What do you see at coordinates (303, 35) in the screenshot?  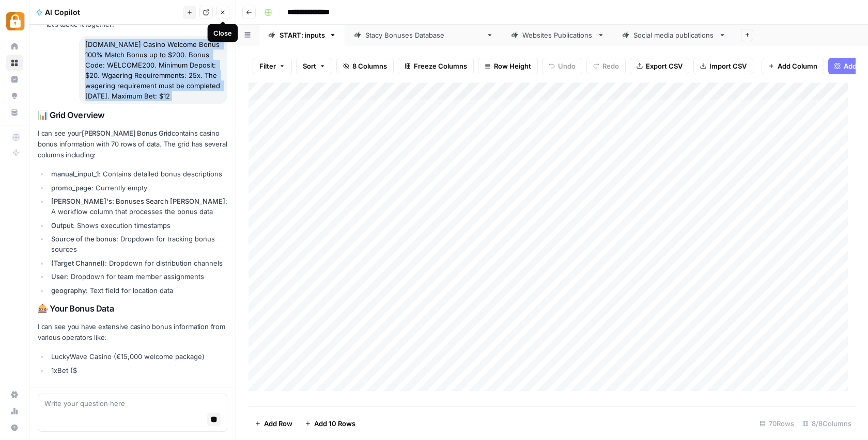 I see `div: START: inputs` at bounding box center [303, 35].